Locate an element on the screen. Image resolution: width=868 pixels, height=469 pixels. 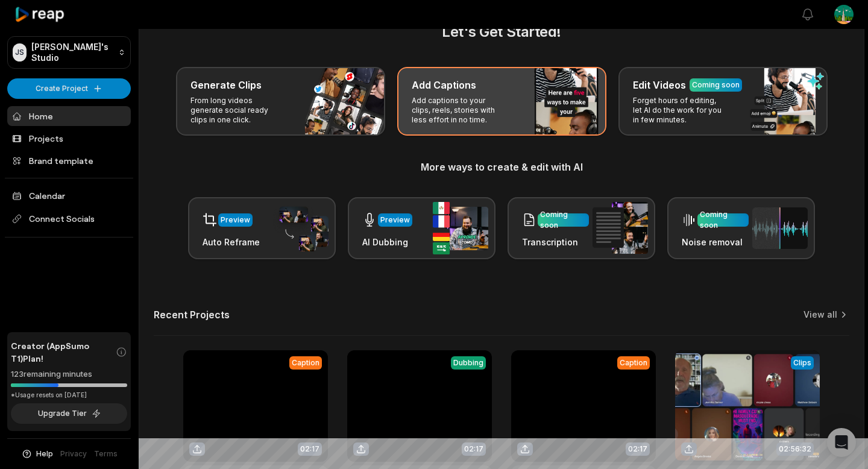
h3: More ways to create & edit with AI is located at coordinates (502, 167).